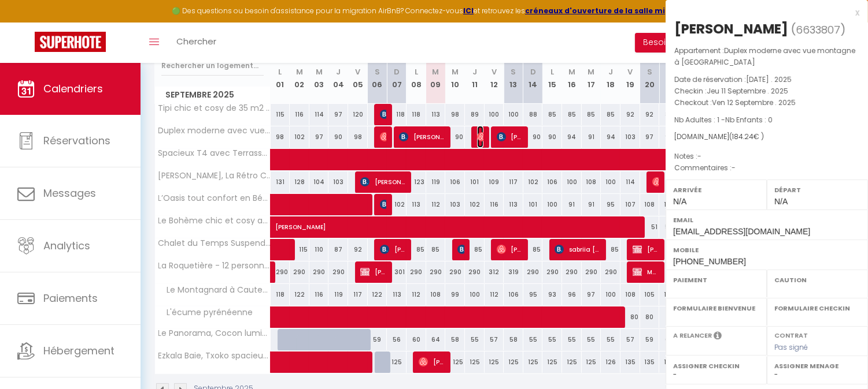 Image resolution: width=868 pixels, height=389 pixels. I want to click on span: 184.24, so click(742, 136).